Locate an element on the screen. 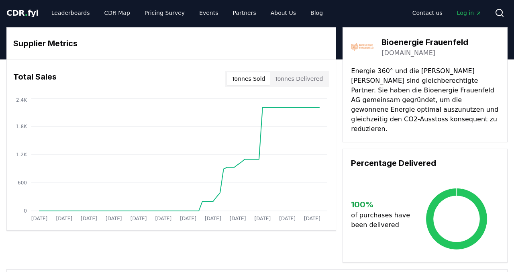 The image size is (514, 272). a: Log in is located at coordinates (469, 13).